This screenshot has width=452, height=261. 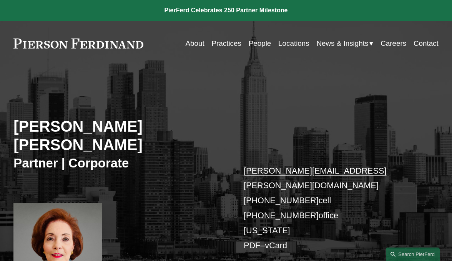 What do you see at coordinates (226, 43) in the screenshot?
I see `a: Practices` at bounding box center [226, 43].